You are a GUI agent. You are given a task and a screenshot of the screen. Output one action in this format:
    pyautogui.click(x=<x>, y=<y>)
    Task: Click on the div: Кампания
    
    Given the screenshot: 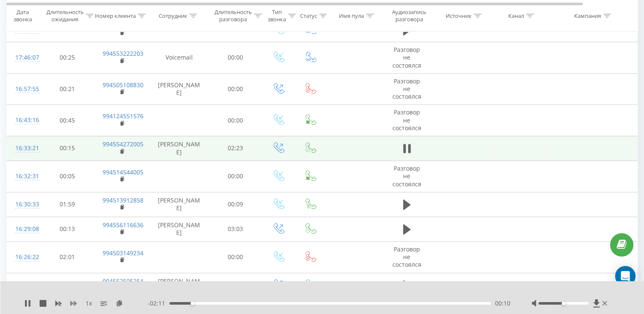 What is the action you would take?
    pyautogui.click(x=587, y=16)
    